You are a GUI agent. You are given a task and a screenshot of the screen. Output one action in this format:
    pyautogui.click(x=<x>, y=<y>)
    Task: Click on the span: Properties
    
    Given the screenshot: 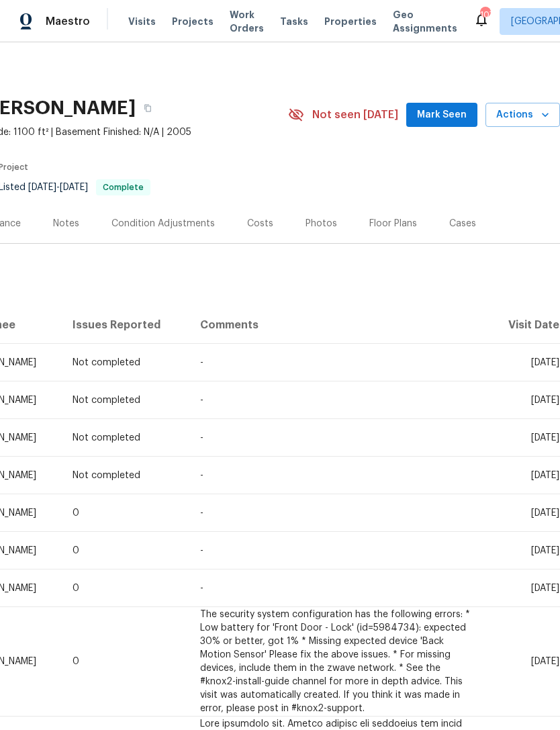 What is the action you would take?
    pyautogui.click(x=350, y=21)
    